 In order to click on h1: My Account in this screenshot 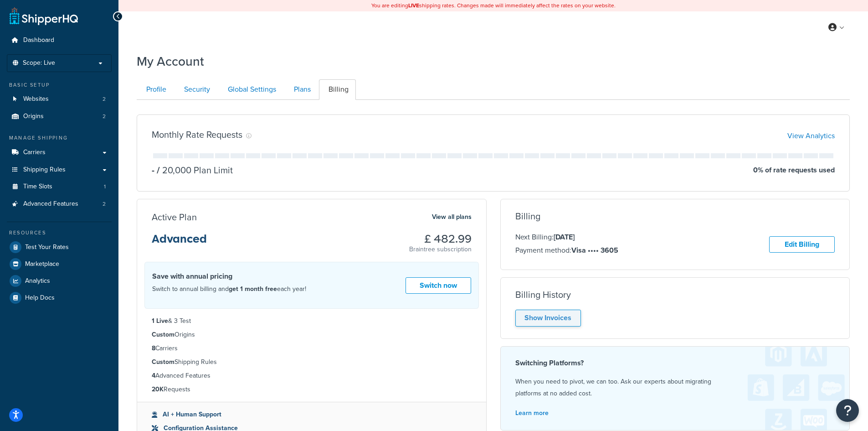, I will do `click(170, 61)`.